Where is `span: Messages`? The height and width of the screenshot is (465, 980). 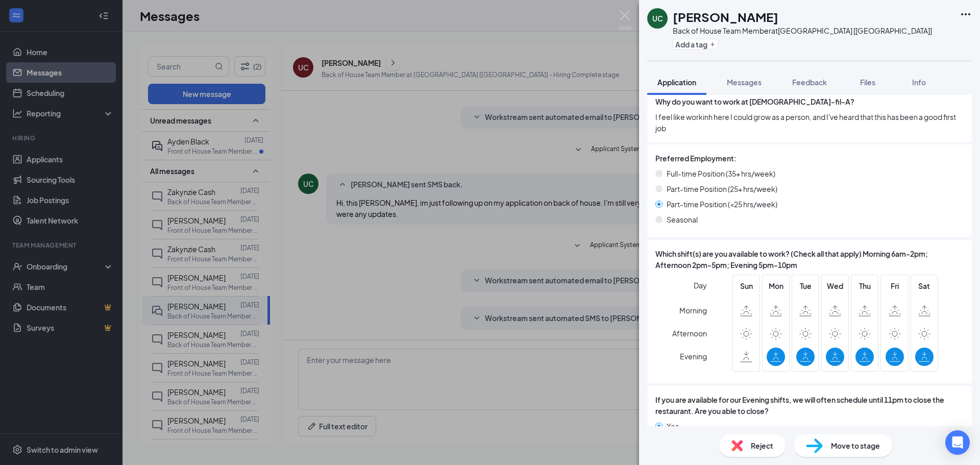
span: Messages is located at coordinates (744, 82).